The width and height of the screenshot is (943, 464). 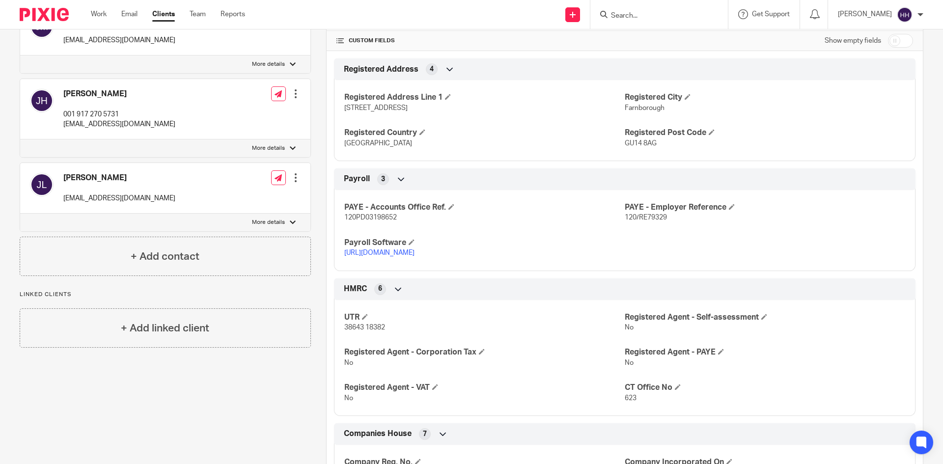 What do you see at coordinates (165, 256) in the screenshot?
I see `h4: + Add contact` at bounding box center [165, 256].